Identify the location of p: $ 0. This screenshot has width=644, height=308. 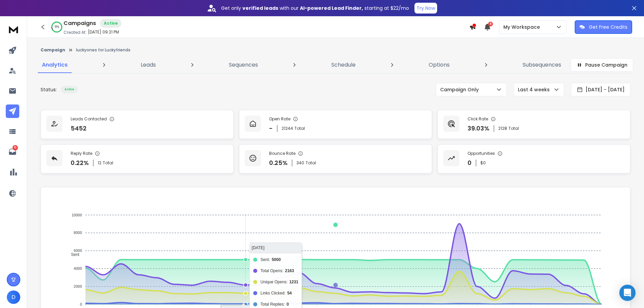
(483, 163).